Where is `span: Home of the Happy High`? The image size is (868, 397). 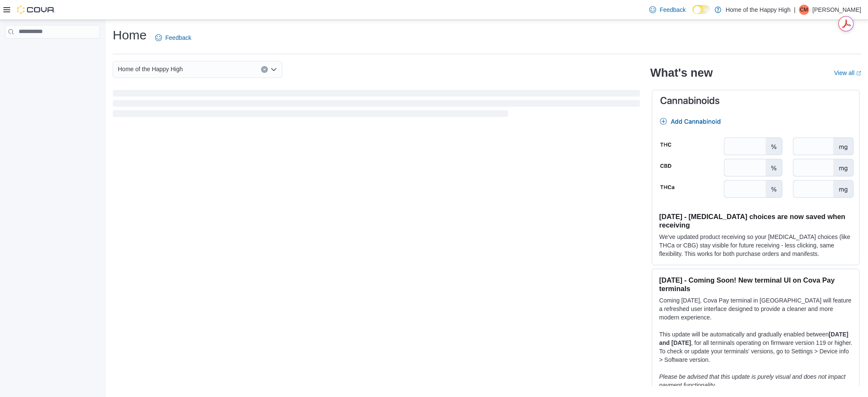 span: Home of the Happy High is located at coordinates (150, 69).